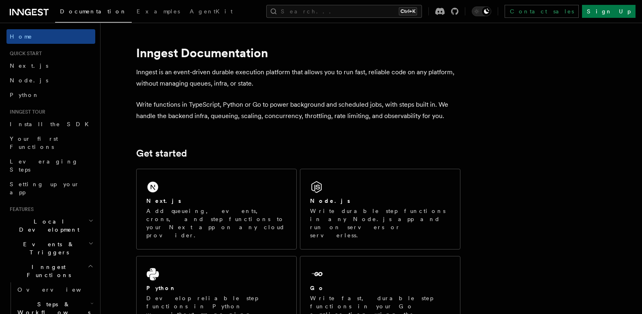  I want to click on a: Node.js, so click(51, 80).